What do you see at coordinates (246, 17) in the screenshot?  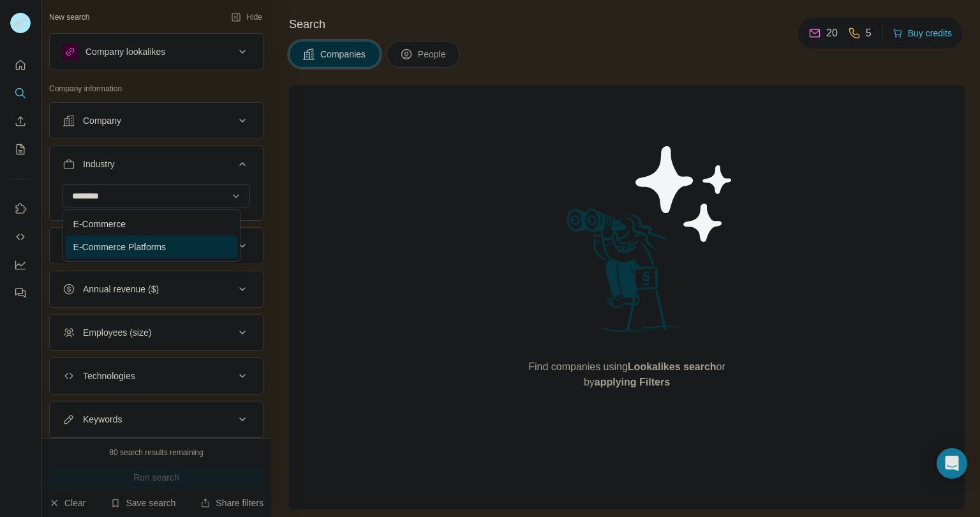 I see `button: Hide` at bounding box center [246, 17].